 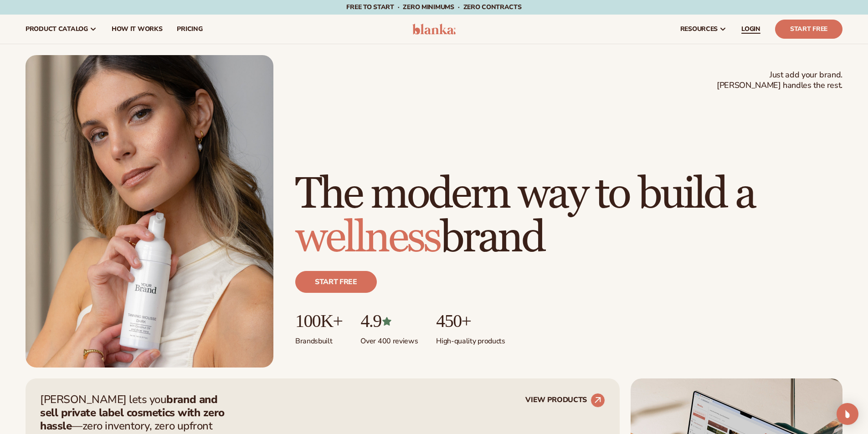 What do you see at coordinates (568, 216) in the screenshot?
I see `h1: The modern way to build a brand` at bounding box center [568, 216].